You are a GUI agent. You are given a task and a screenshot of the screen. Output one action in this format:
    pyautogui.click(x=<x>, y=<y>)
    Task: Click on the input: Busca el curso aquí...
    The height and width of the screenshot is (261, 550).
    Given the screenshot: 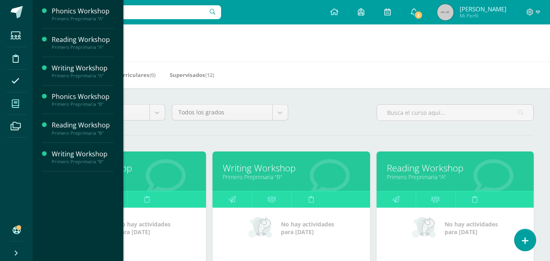 What is the action you would take?
    pyautogui.click(x=455, y=112)
    